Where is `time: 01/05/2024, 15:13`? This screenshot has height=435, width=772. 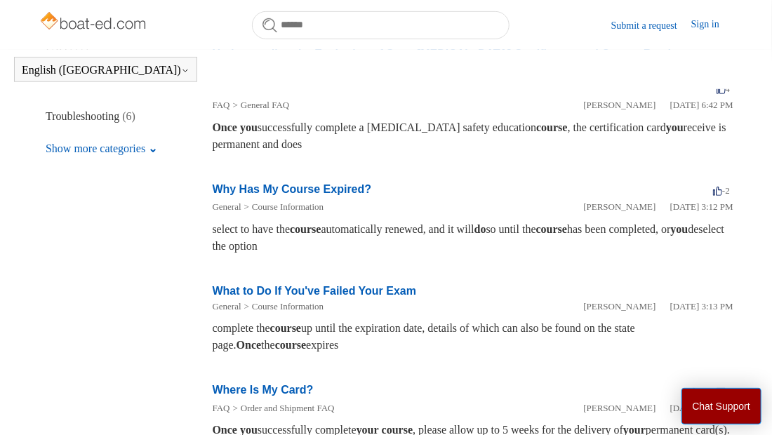
time: 01/05/2024, 15:13 is located at coordinates (702, 306).